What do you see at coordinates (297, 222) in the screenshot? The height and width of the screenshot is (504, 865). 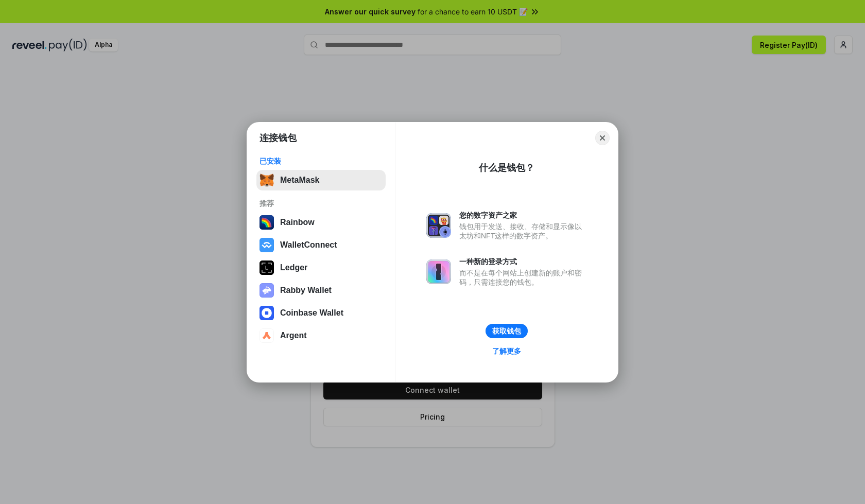 I see `div: Rainbow` at bounding box center [297, 222].